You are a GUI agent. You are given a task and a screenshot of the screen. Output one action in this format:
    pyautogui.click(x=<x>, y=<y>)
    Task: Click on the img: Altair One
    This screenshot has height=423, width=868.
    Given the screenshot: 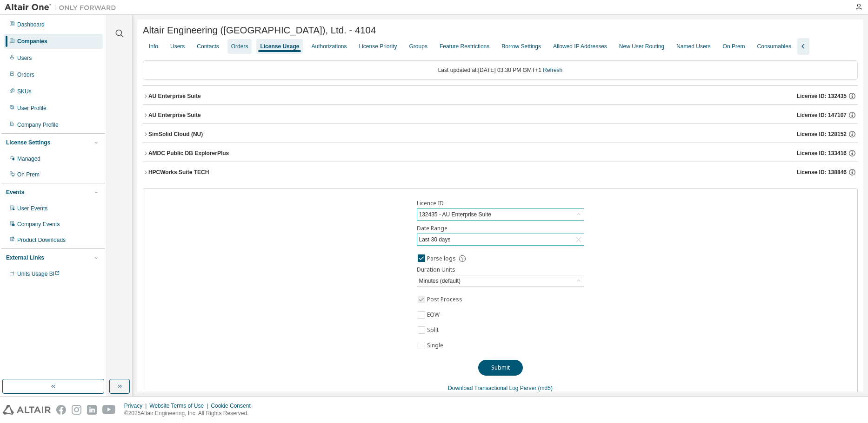 What is the action you would take?
    pyautogui.click(x=63, y=7)
    